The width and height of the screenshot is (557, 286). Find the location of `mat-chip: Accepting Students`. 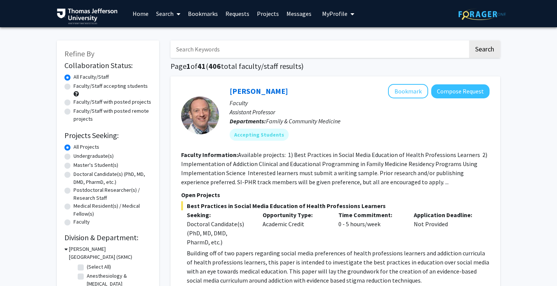

mat-chip: Accepting Students is located at coordinates (259, 135).